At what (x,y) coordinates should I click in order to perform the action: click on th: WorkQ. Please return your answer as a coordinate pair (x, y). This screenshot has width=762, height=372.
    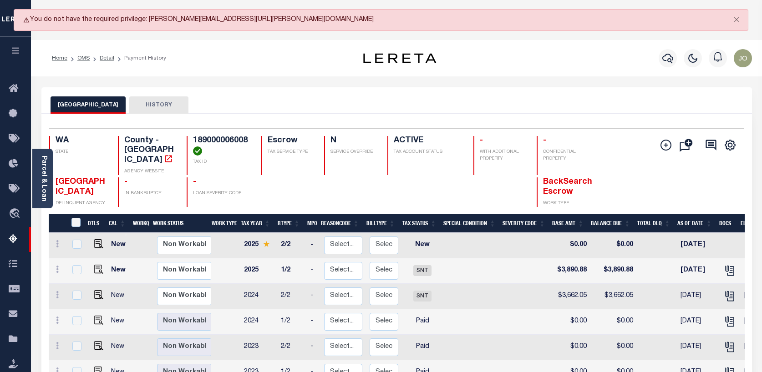
    Looking at the image, I should click on (139, 223).